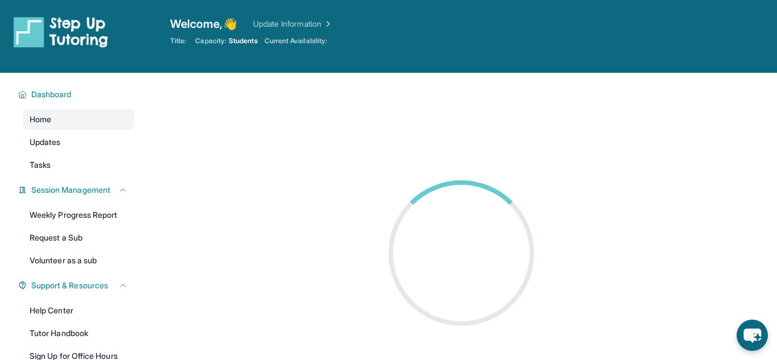 The image size is (777, 360). Describe the element at coordinates (178, 41) in the screenshot. I see `span: Title:` at that location.